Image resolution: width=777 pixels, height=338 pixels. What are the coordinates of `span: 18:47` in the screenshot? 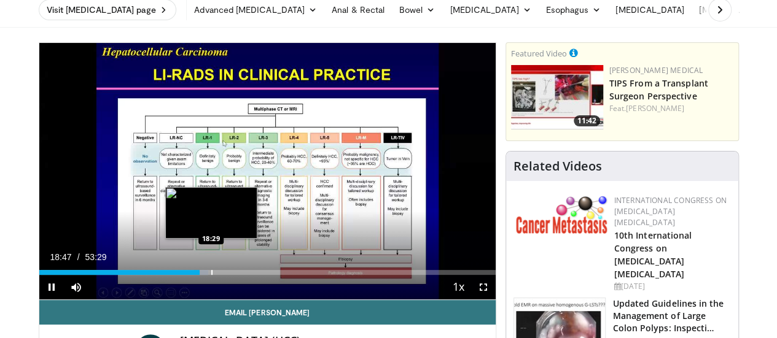 It's located at (61, 257).